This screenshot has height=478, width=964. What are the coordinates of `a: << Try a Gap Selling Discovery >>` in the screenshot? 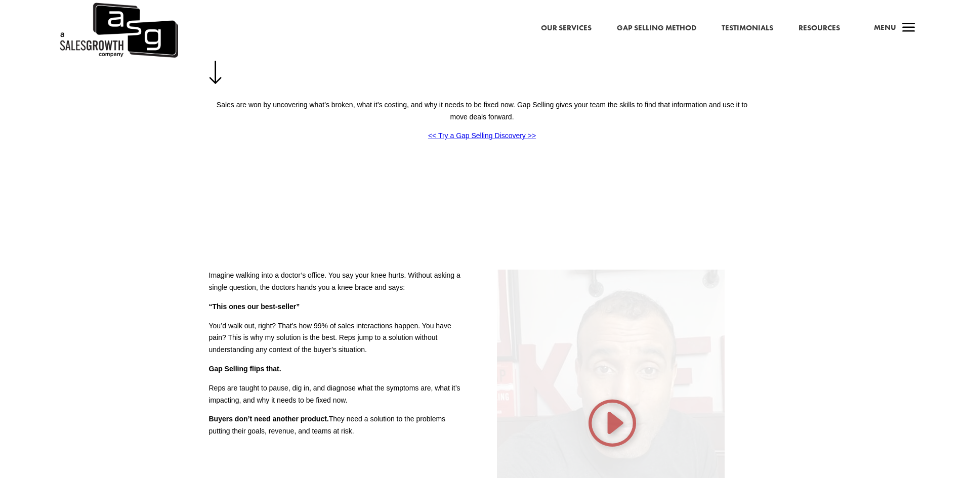 It's located at (482, 136).